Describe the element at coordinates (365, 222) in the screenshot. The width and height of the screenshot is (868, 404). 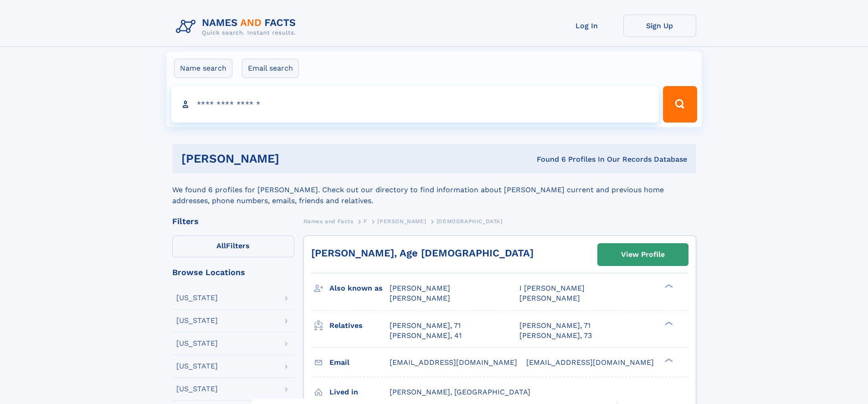
I see `span: F` at that location.